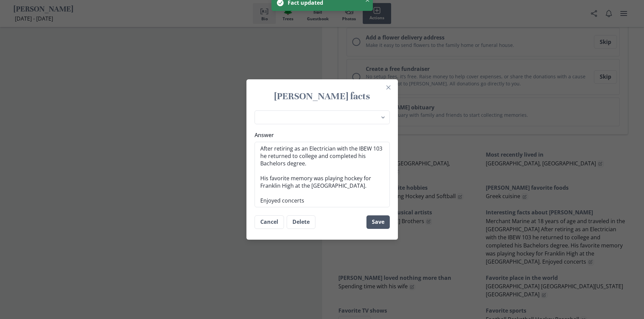 The width and height of the screenshot is (644, 319). Describe the element at coordinates (269, 222) in the screenshot. I see `button: Cancel` at that location.